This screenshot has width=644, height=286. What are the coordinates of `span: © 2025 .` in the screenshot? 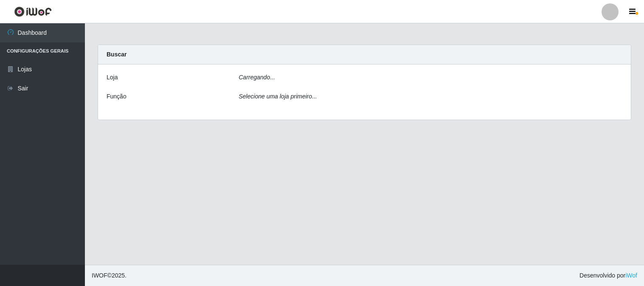 It's located at (109, 275).